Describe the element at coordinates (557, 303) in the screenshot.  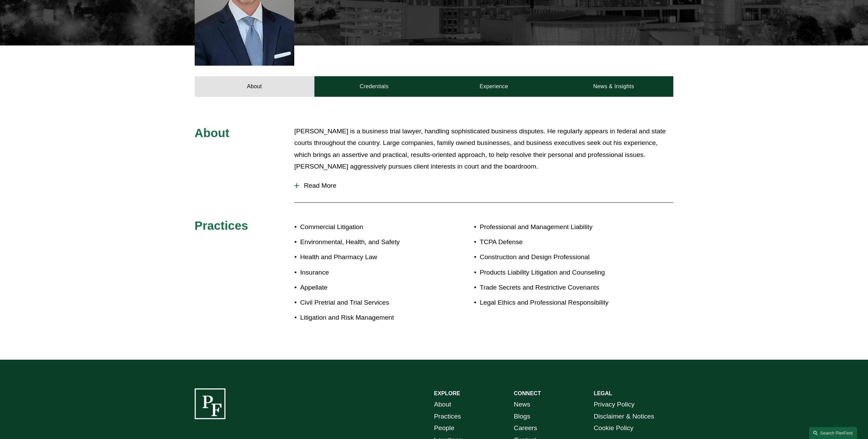
I see `p: Legal Ethics and Professional Responsibility` at that location.